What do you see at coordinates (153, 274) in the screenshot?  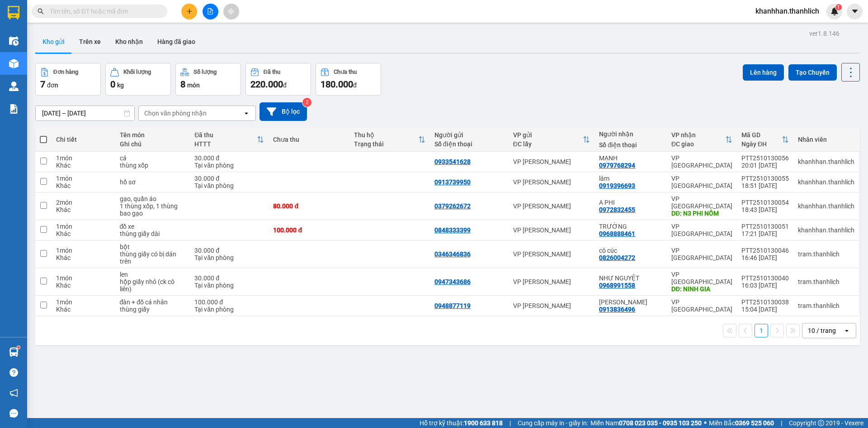 I see `div: len` at bounding box center [153, 274].